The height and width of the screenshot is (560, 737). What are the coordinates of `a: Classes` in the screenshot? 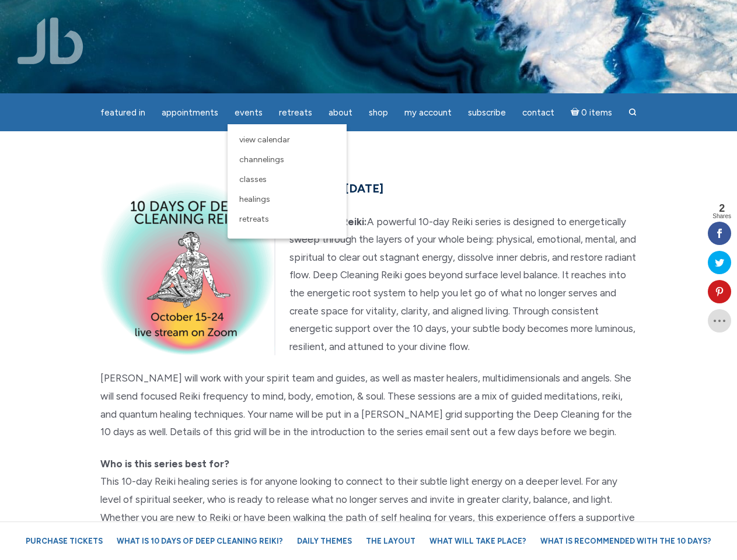 It's located at (287, 180).